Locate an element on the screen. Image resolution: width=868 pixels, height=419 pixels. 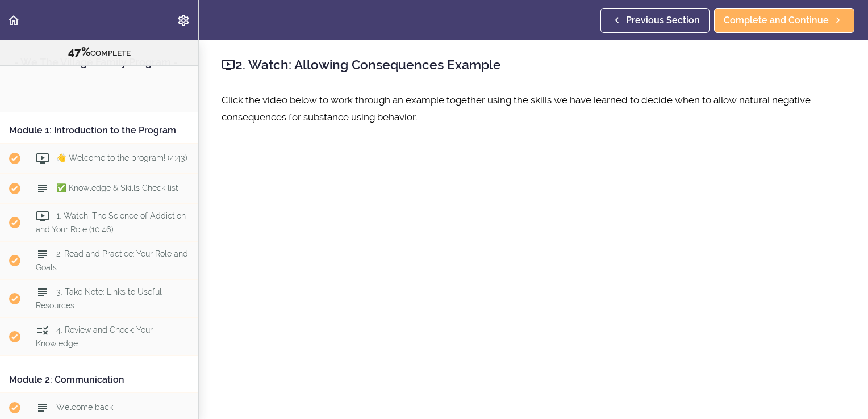
svg: Back to course curriculum is located at coordinates (14, 20).